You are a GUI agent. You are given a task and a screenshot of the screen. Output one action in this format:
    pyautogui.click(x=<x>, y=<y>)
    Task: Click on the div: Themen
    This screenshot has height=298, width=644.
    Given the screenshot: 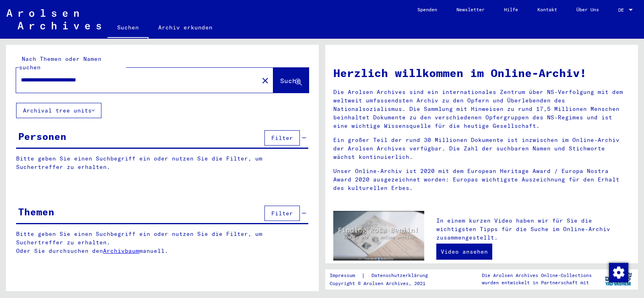 What is the action you would take?
    pyautogui.click(x=37, y=212)
    